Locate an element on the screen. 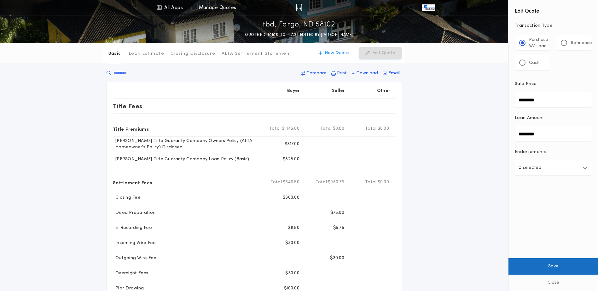 The image size is (598, 291). p: $5.75 is located at coordinates (339, 228).